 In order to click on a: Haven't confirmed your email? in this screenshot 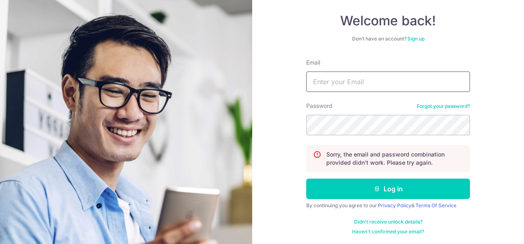, I will do `click(388, 232)`.